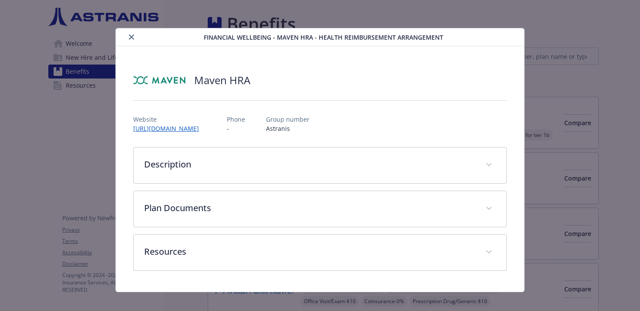 The width and height of the screenshot is (640, 311). I want to click on span: Financial Wellbeing - Maven HRA - Health Reimbursement Arrangement, so click(324, 37).